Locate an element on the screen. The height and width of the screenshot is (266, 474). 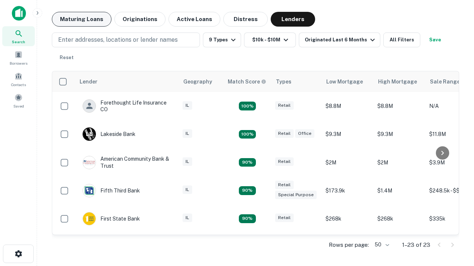
a: Borrowers is located at coordinates (18, 58).